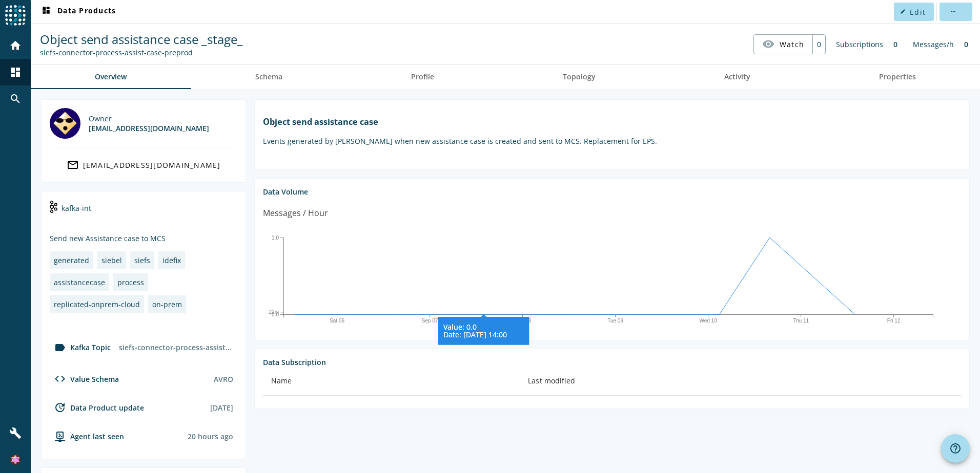 Image resolution: width=980 pixels, height=473 pixels. Describe the element at coordinates (54, 207) in the screenshot. I see `img: kafka-int` at that location.